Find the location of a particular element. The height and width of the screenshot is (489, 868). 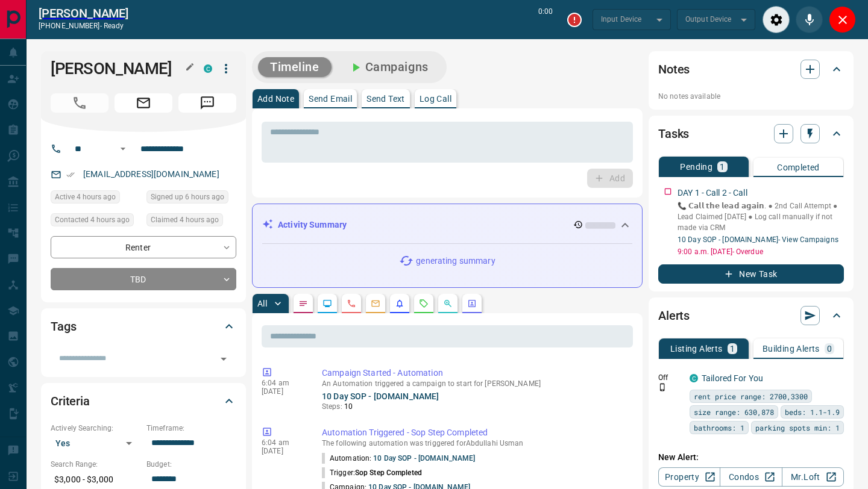

h2: Criteria is located at coordinates (70, 401).